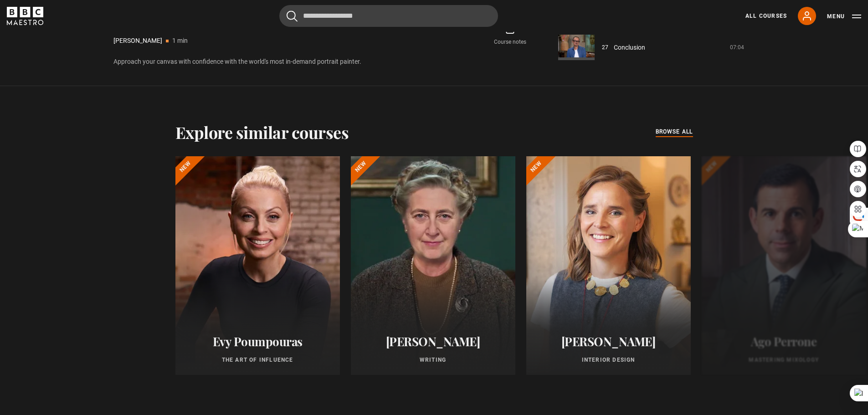 The height and width of the screenshot is (415, 868). What do you see at coordinates (608, 360) in the screenshot?
I see `p: Interior Design` at bounding box center [608, 360].